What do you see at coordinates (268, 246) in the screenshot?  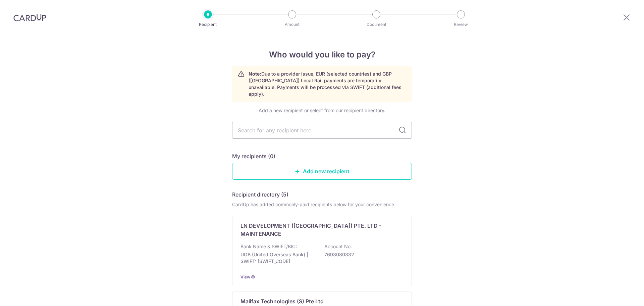 I see `p: Bank Name & SWIFT/BIC:` at bounding box center [268, 246].